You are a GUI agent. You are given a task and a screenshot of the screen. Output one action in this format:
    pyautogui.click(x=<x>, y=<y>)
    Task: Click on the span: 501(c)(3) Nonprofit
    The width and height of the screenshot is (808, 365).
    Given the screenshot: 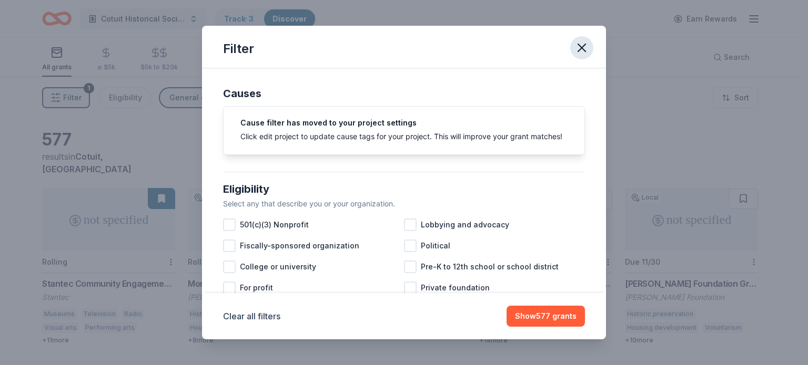 What is the action you would take?
    pyautogui.click(x=274, y=225)
    